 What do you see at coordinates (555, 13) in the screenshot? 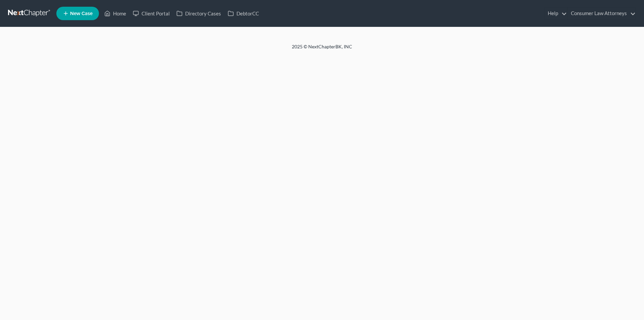
I see `a: Help` at bounding box center [555, 13].